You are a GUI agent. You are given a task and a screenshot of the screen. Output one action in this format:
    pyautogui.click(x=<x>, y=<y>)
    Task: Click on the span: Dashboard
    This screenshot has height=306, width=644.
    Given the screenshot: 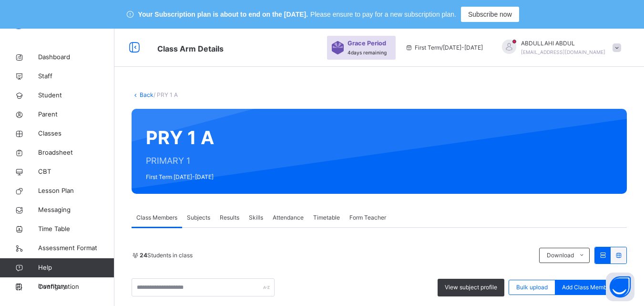 What is the action you would take?
    pyautogui.click(x=76, y=57)
    